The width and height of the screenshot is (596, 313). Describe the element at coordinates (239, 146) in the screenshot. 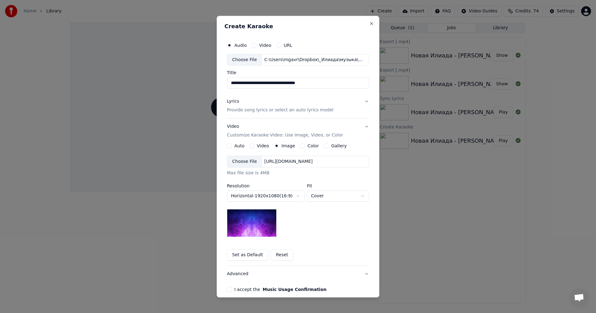

I see `label: Auto` at that location.